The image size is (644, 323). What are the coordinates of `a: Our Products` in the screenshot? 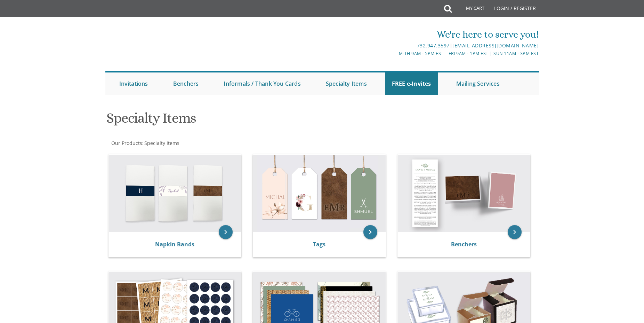 It's located at (126, 143).